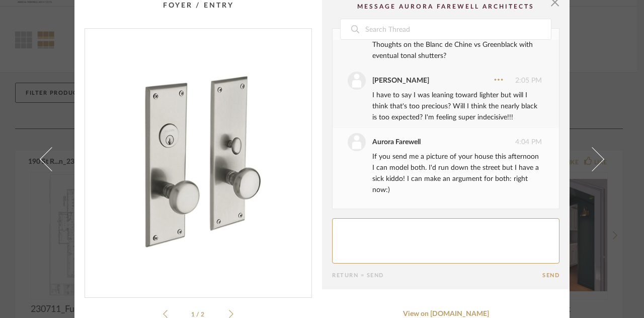  Describe the element at coordinates (203, 314) in the screenshot. I see `span: 2` at that location.